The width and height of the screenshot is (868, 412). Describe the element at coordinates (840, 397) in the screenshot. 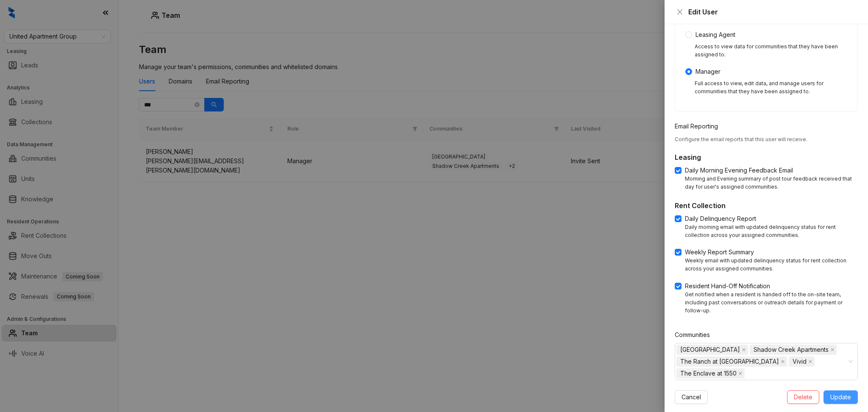

I see `span: Update` at that location.